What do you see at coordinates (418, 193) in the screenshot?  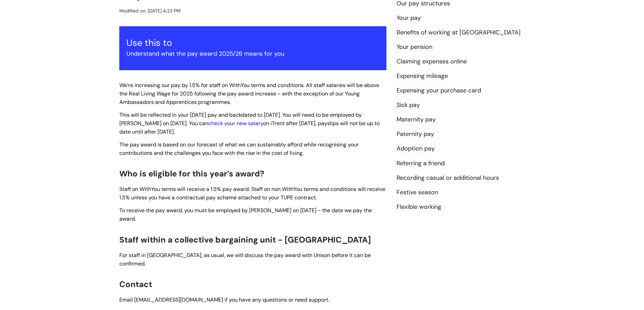 I see `a: Festive season` at bounding box center [418, 193].